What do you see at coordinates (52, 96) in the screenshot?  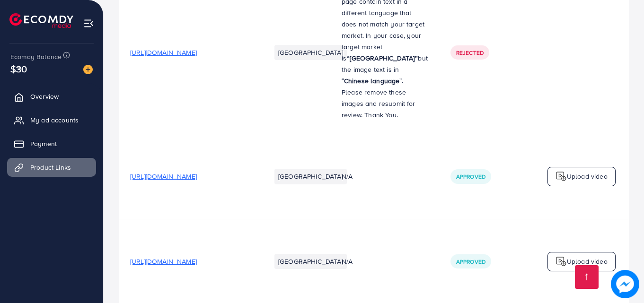 I see `a: Overview` at bounding box center [52, 96].